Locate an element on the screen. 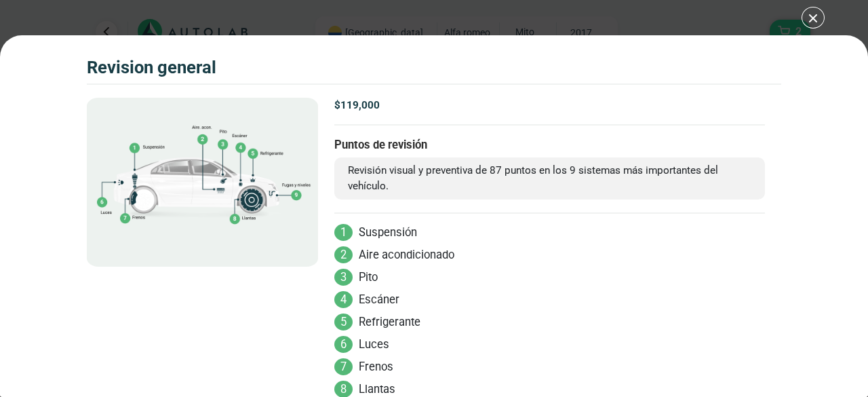 Image resolution: width=868 pixels, height=397 pixels. h3: REVISION GENERAL is located at coordinates (152, 67).